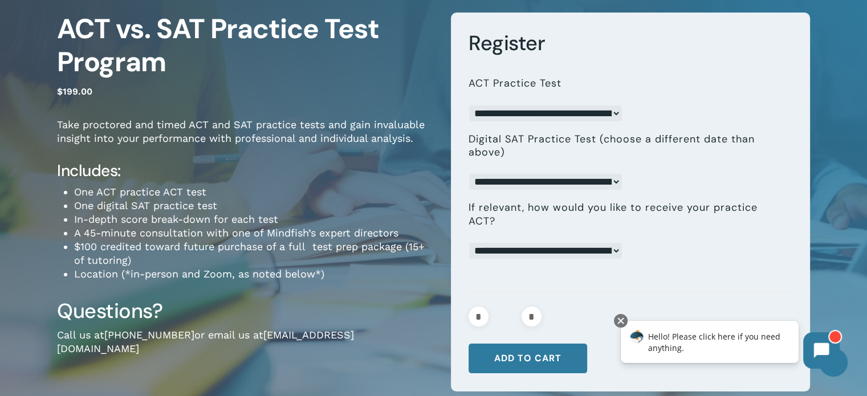 The width and height of the screenshot is (867, 396). I want to click on input: Product quantity, so click(505, 316).